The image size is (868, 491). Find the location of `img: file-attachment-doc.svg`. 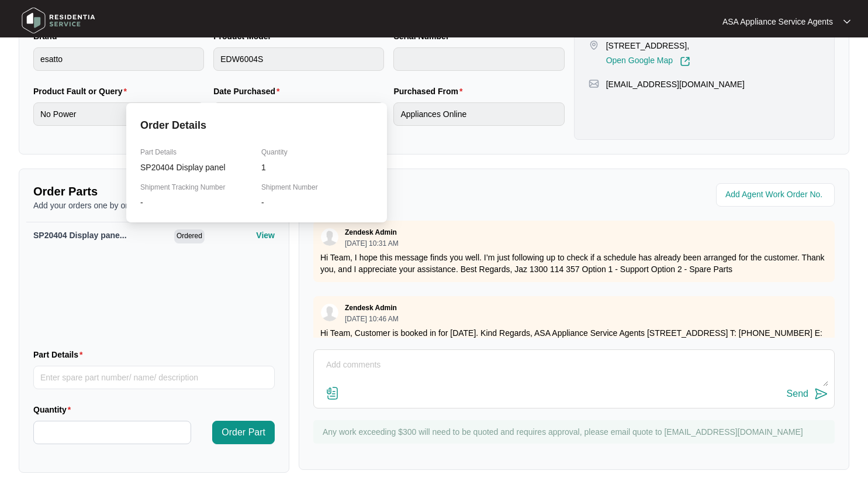

img: file-attachment-doc.svg is located at coordinates (333, 393).